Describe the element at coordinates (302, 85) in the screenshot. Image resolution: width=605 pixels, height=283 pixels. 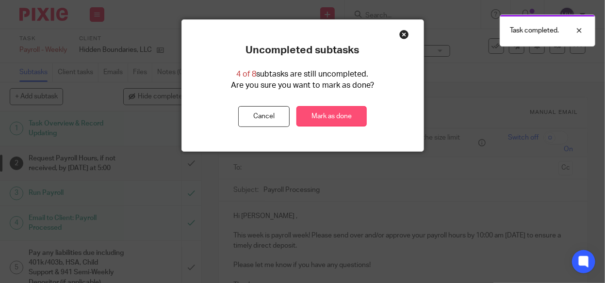
I see `p: Are you sure you want to mark as done?` at that location.